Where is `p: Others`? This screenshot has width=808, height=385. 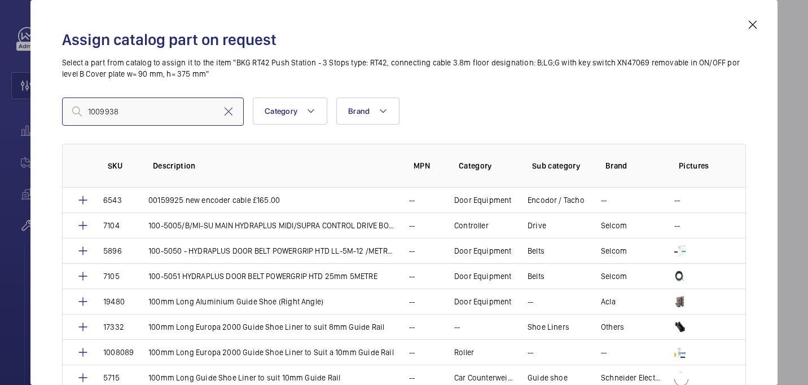
p: Others is located at coordinates (612, 327).